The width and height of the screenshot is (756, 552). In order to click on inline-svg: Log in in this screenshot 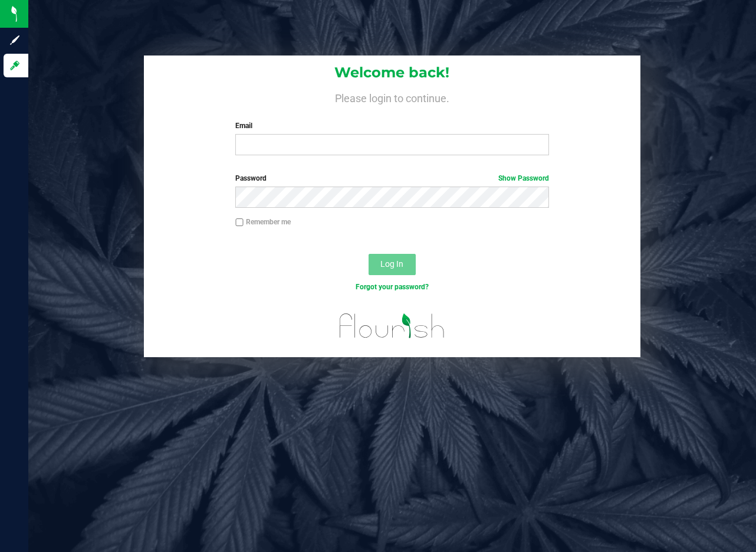, I will do `click(15, 66)`.